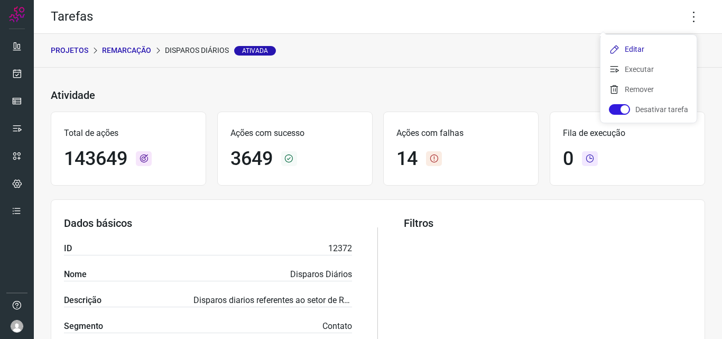 This screenshot has height=339, width=722. I want to click on p: 12372, so click(340, 248).